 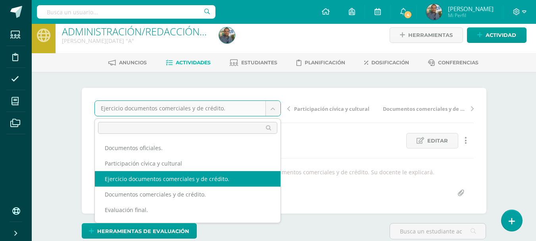 I want to click on div: Documentos oficiales., so click(x=187, y=147).